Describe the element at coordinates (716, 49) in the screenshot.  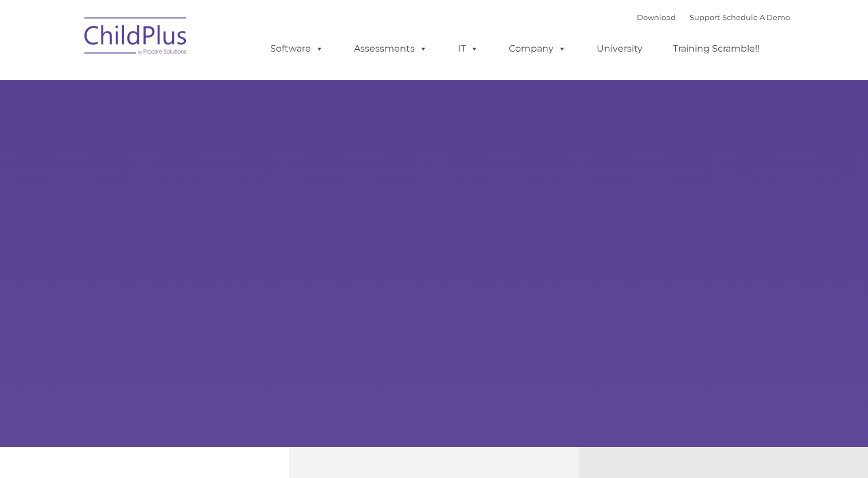
I see `a: Training Scramble!!` at that location.